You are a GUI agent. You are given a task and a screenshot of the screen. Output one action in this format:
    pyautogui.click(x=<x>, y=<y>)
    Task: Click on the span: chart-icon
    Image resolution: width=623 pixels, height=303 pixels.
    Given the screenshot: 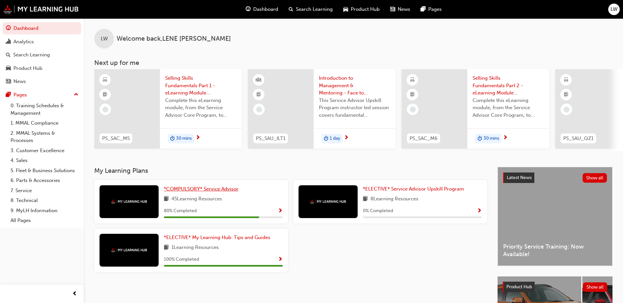 What is the action you would take?
    pyautogui.click(x=8, y=42)
    